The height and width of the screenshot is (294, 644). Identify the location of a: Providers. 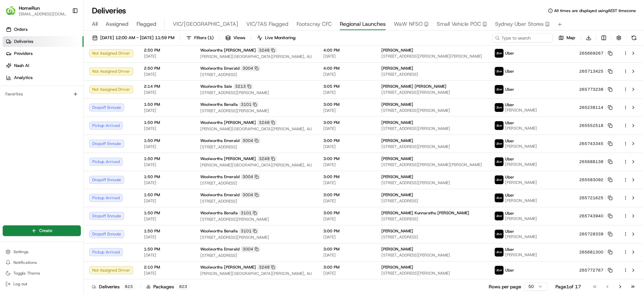
(43, 53).